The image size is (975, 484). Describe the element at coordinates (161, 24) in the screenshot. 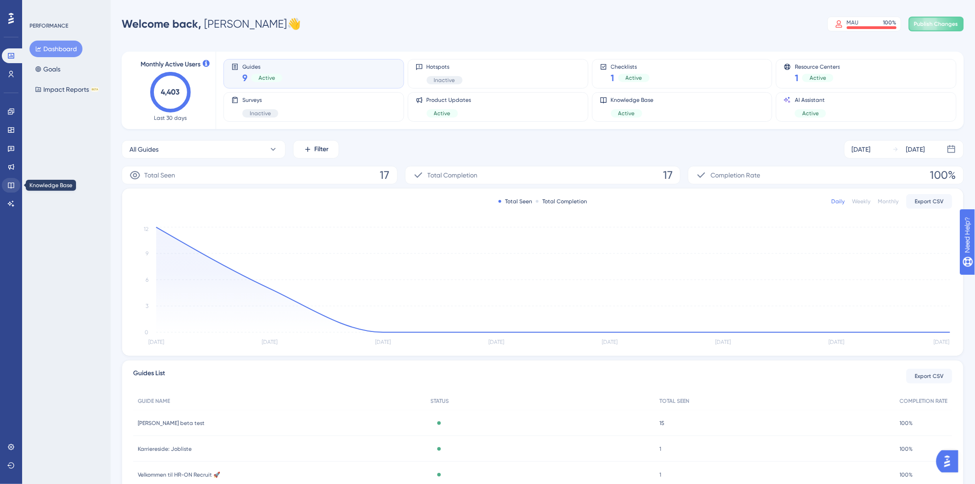

I see `span: Welcome back,` at that location.